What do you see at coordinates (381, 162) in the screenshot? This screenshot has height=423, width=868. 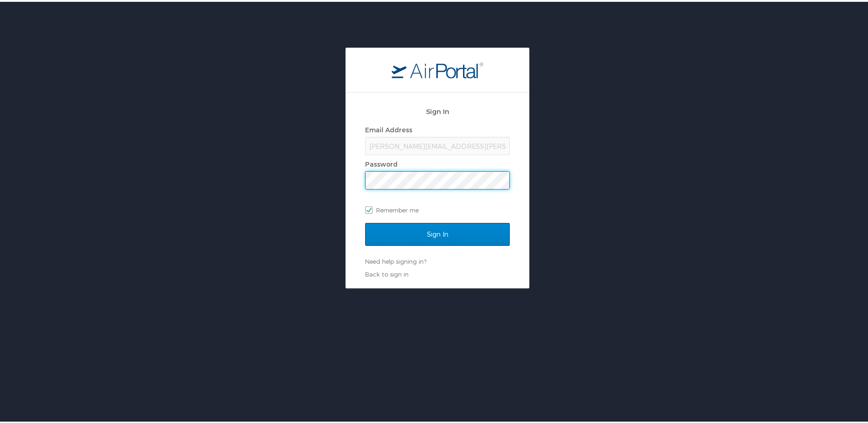 I see `label: Password` at bounding box center [381, 162].